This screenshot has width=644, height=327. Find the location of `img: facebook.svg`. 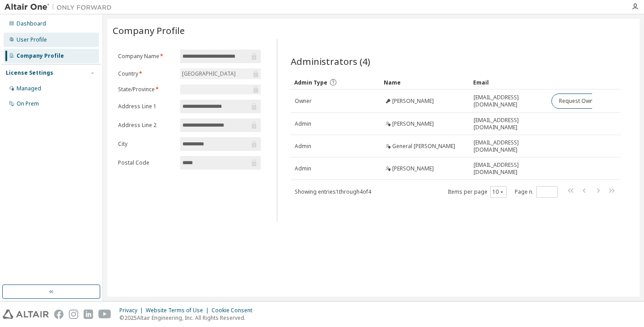

img: facebook.svg is located at coordinates (58, 314).